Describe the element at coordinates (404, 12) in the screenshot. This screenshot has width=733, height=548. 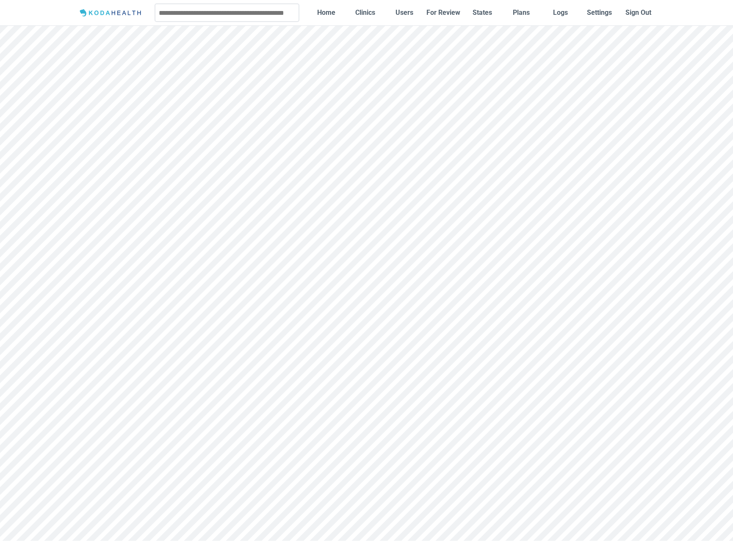
I see `a: Users` at that location.